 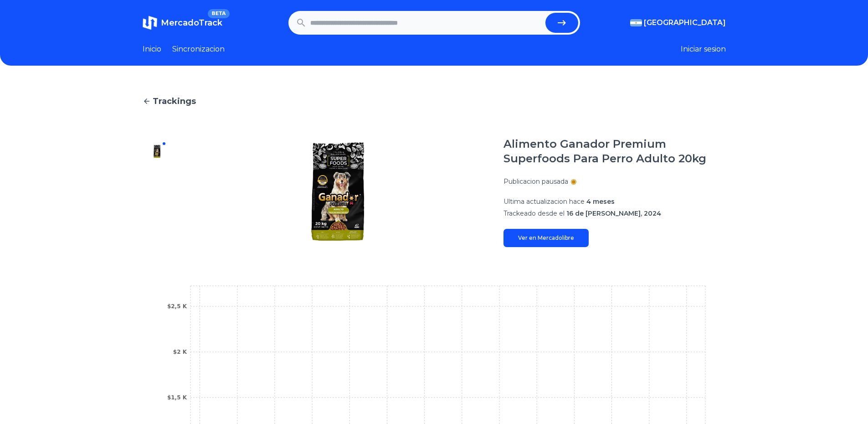 What do you see at coordinates (152, 49) in the screenshot?
I see `a: Inicio` at bounding box center [152, 49].